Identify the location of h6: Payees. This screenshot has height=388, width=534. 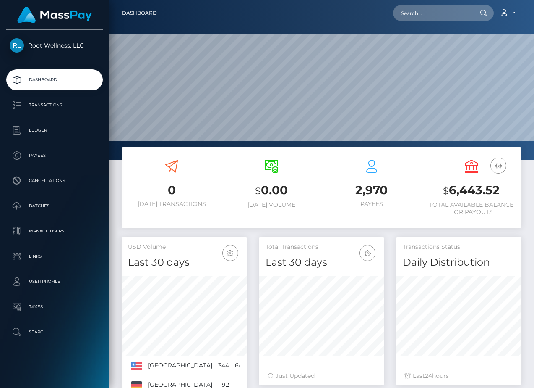
(372, 204).